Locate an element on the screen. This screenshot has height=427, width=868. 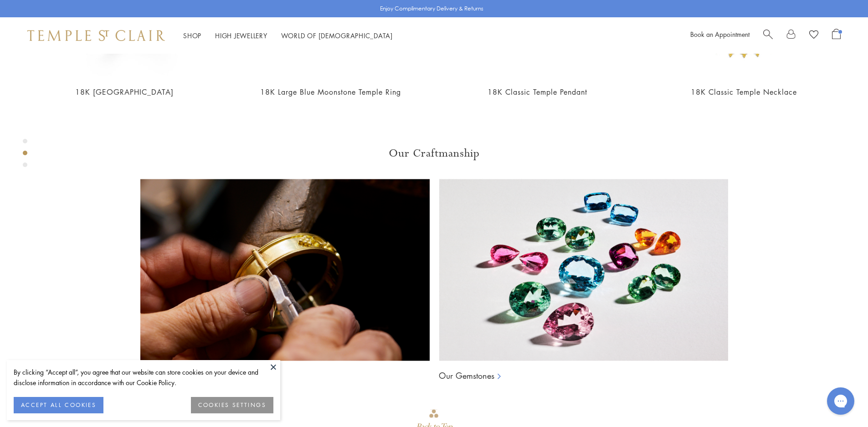
a: 18K Classic Temple Necklace is located at coordinates (744, 92).